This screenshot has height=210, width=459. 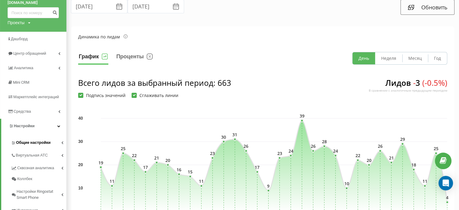 What do you see at coordinates (93, 58) in the screenshot?
I see `button: График` at bounding box center [93, 58].